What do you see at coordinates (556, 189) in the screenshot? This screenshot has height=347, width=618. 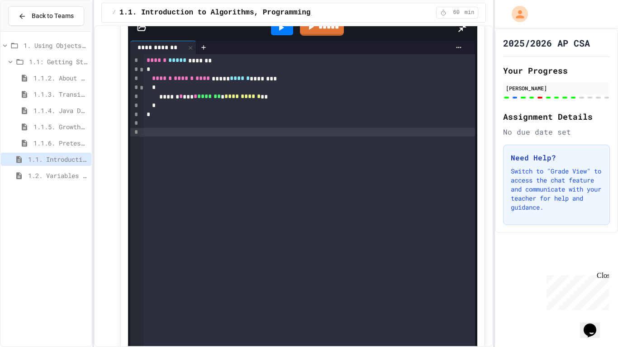 I see `p: Switch to "Grade View" to access the chat feature and communicate with your teacher for help and ...` at bounding box center [556, 189].